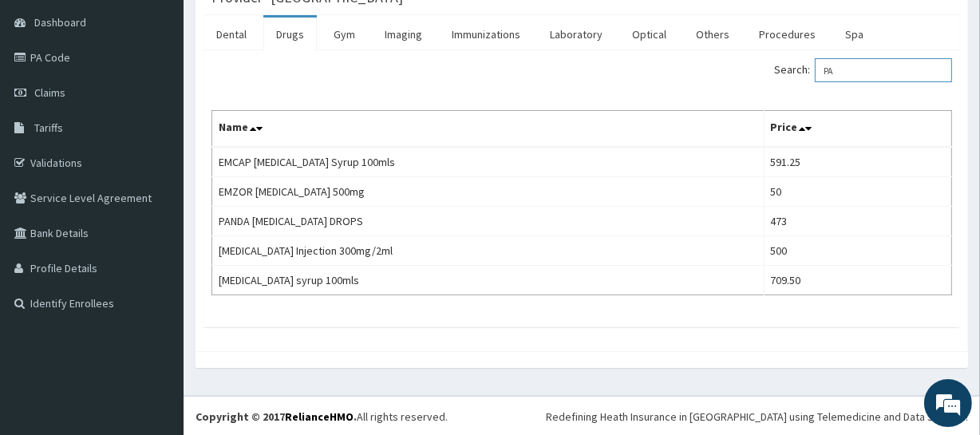  Describe the element at coordinates (857, 192) in the screenshot. I see `td: 50` at that location.